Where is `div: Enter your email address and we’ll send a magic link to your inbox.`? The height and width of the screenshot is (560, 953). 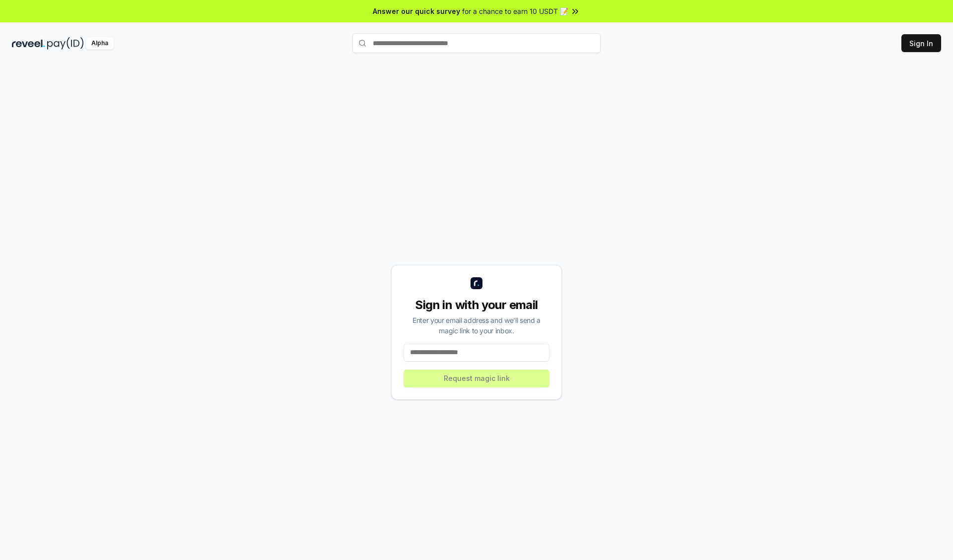 div: Enter your email address and we’ll send a magic link to your inbox. is located at coordinates (476, 325).